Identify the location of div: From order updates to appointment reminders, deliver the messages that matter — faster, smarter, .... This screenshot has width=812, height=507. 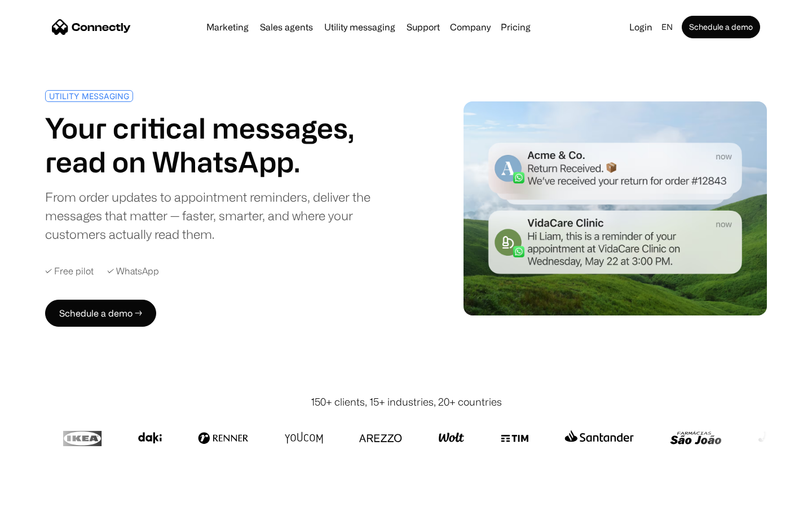
(223, 215).